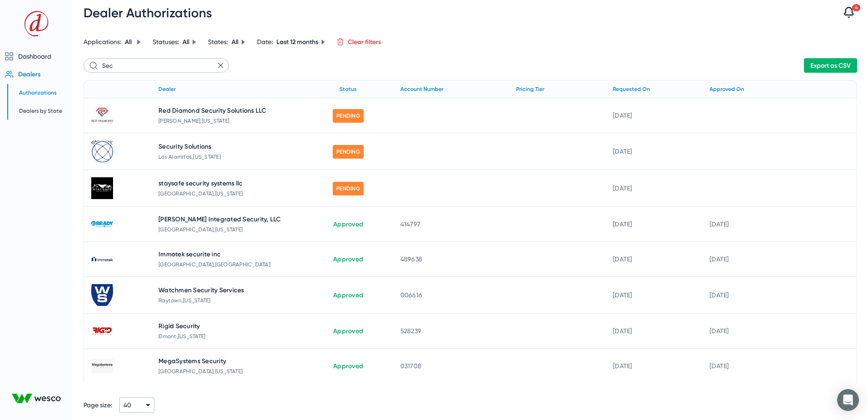  Describe the element at coordinates (102, 115) in the screenshot. I see `img: hZ4GWrMDL02173jN2Rkl3w.png` at that location.